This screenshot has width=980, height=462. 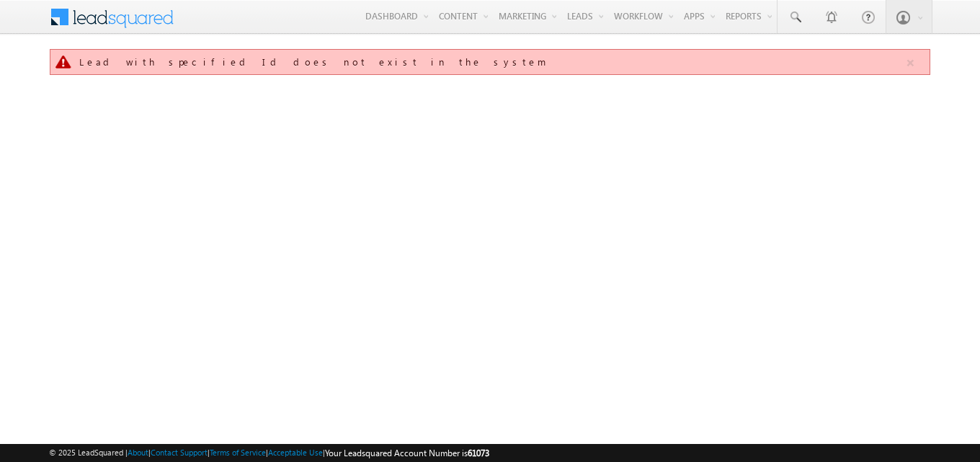 I want to click on span: Your Leadsquared Account Number is, so click(x=407, y=453).